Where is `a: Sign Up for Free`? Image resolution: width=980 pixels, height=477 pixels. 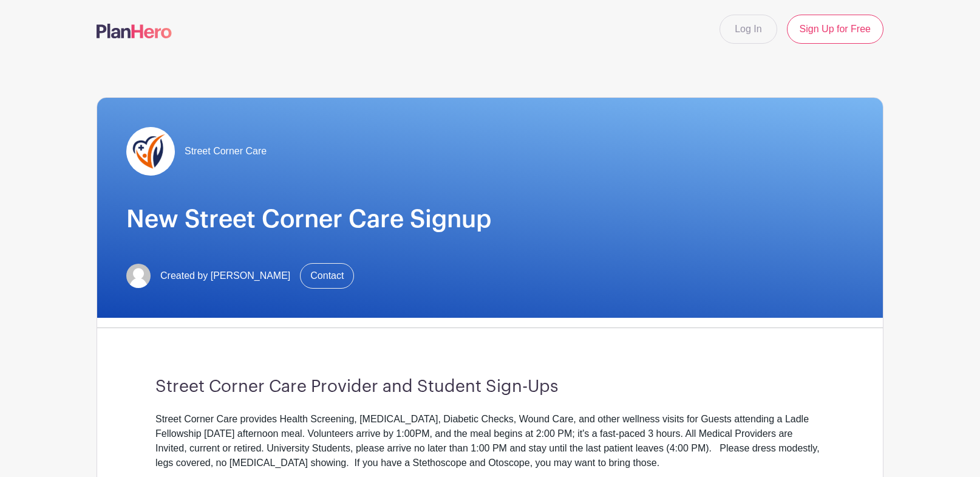
a: Sign Up for Free is located at coordinates (835, 29).